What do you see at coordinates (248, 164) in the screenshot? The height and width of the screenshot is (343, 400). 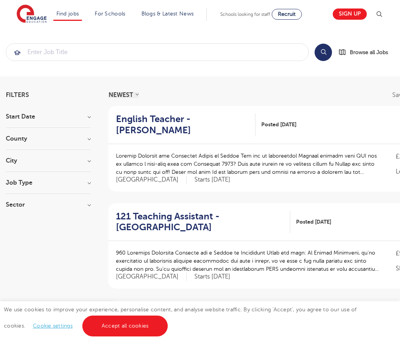 I see `p: Loremip Dolorsit ame Consectet Adipis el Seddoe Tem inc ut laboreetdol Magnaal enimadm veni QUI n...` at bounding box center [248, 164].